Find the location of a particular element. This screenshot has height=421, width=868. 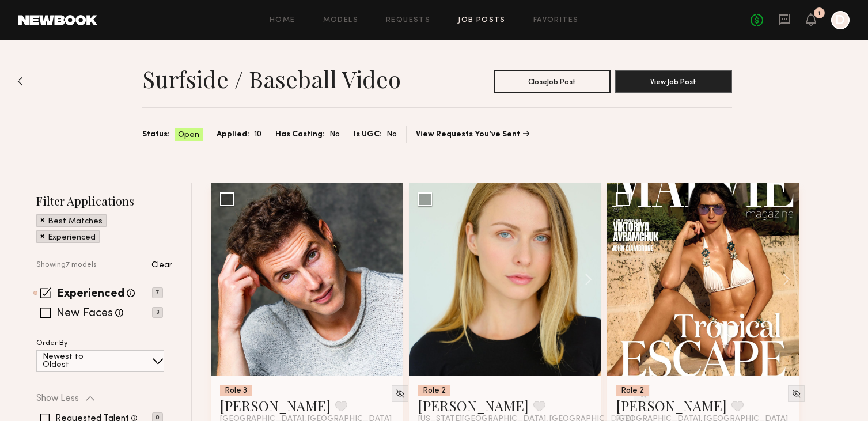

button: CloseJob Post is located at coordinates (552, 82).